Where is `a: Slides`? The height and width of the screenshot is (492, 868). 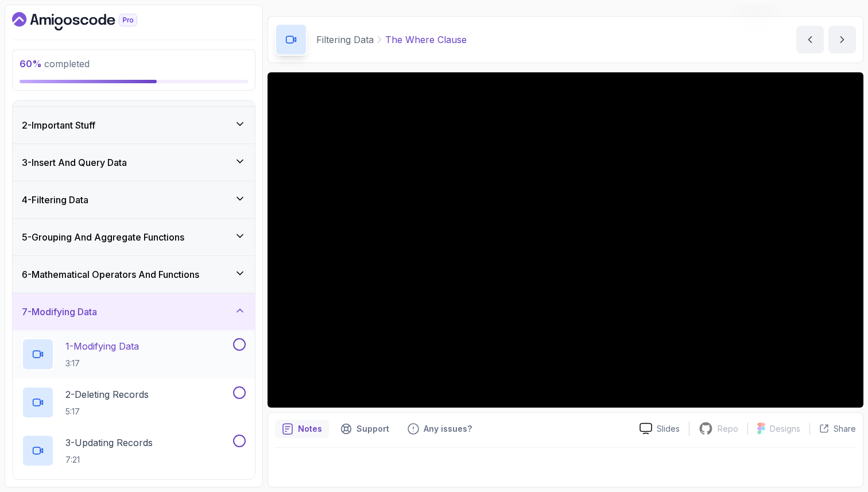 a: Slides is located at coordinates (659, 428).